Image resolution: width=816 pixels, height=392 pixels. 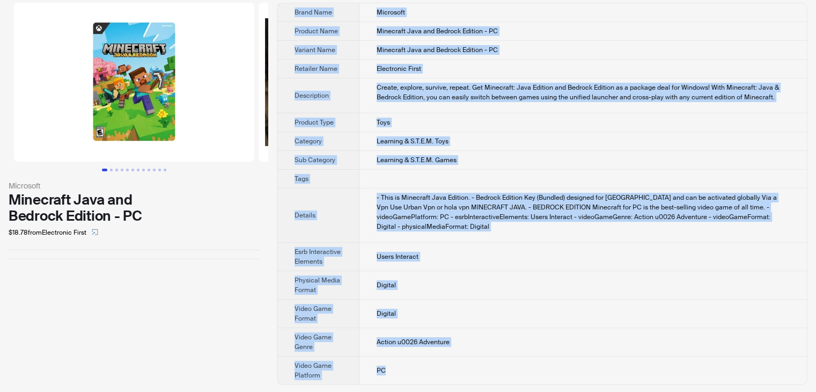 I want to click on div: $18.78 from Electronic First, so click(x=134, y=232).